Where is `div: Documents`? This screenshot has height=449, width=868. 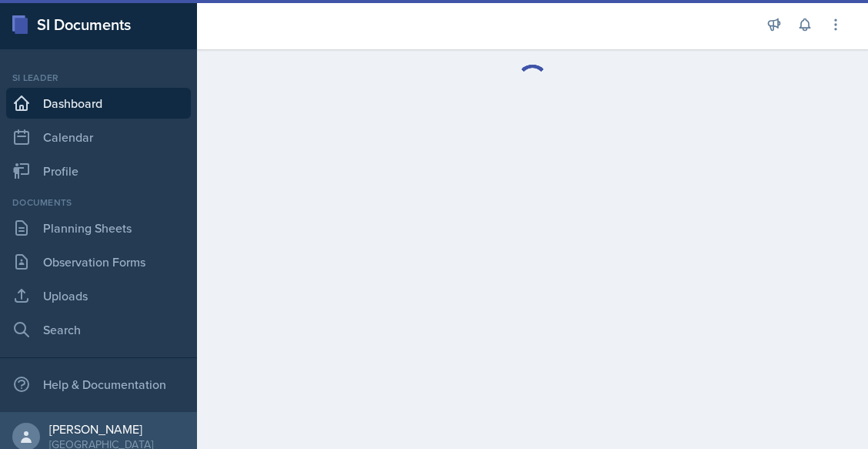
div: Documents is located at coordinates (99, 203).